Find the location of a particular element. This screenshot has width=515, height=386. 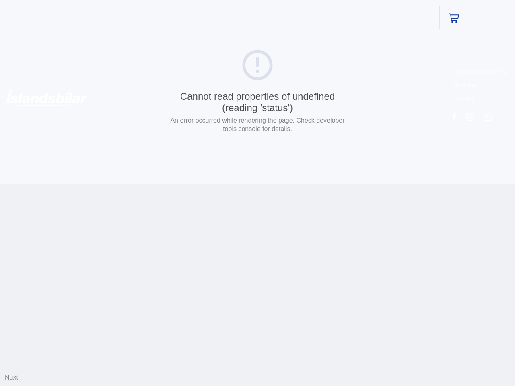

a: Persónuverndarstefna is located at coordinates (480, 71).